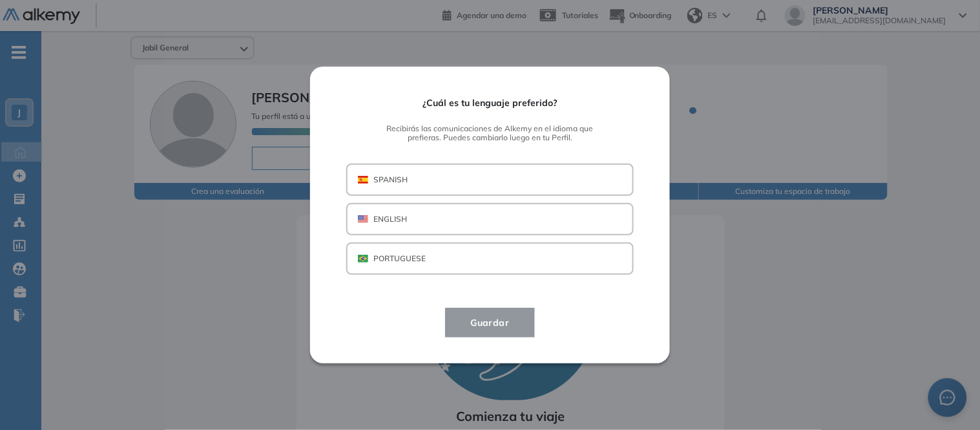  Describe the element at coordinates (363, 180) in the screenshot. I see `img: ESP` at that location.